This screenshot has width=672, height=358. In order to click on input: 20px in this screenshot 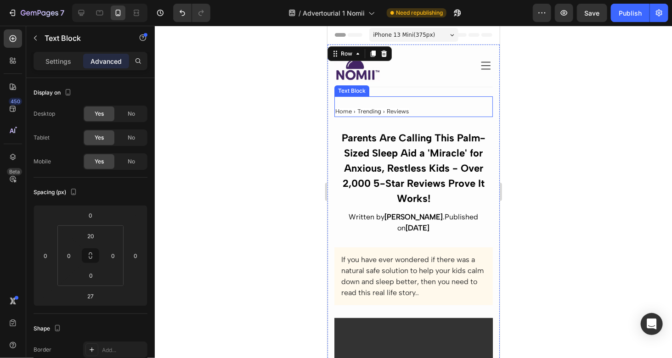, I will do `click(91, 236)`.